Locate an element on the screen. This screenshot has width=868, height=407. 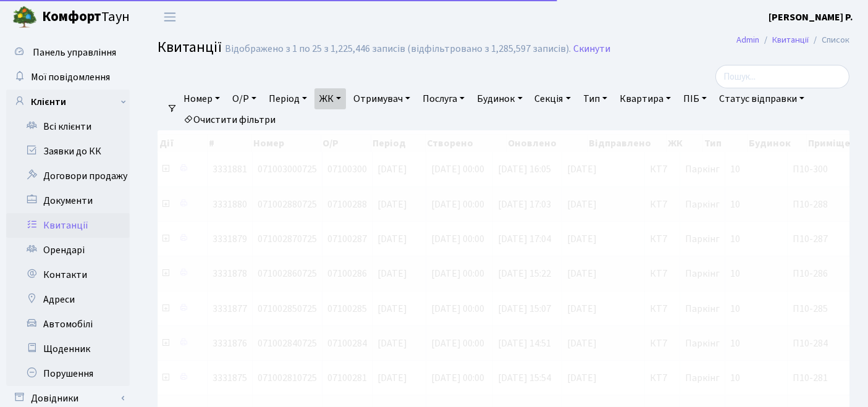
a: Admin is located at coordinates (747, 39).